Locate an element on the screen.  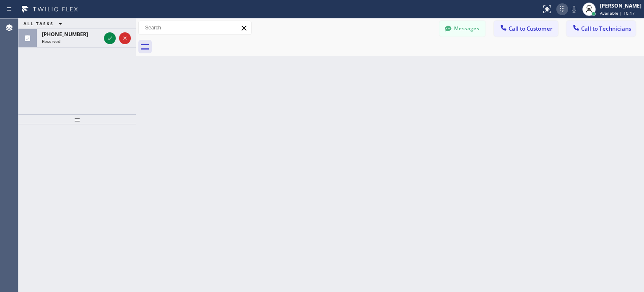
input: Search is located at coordinates (195, 27).